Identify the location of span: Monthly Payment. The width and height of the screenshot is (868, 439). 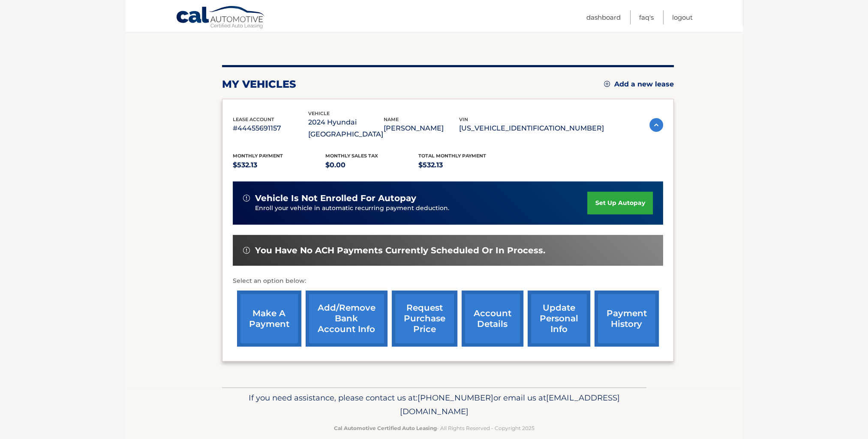
(257, 156).